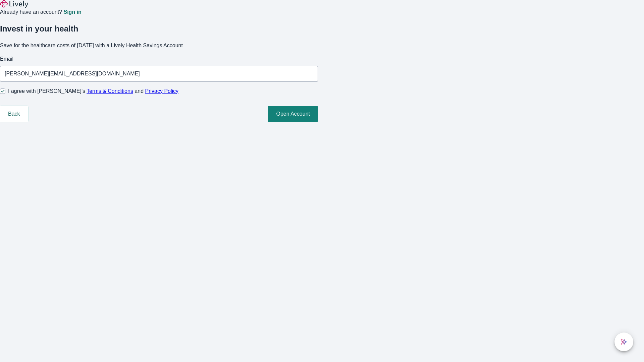  Describe the element at coordinates (72, 12) in the screenshot. I see `div: Sign in` at that location.